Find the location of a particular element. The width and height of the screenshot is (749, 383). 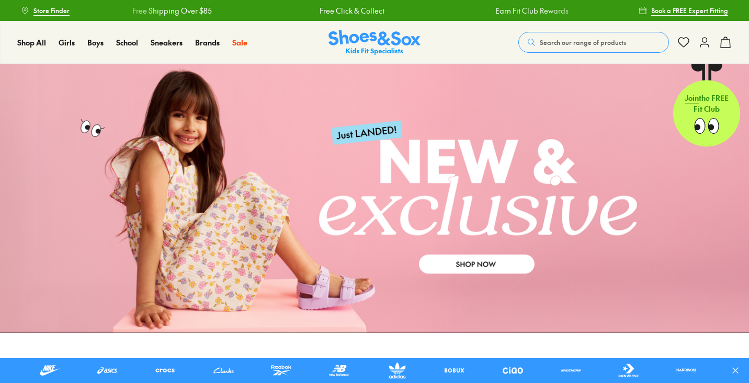

a: Girls is located at coordinates (66, 42).